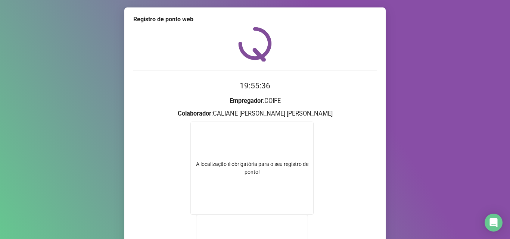  I want to click on img: QRPoint, so click(255, 44).